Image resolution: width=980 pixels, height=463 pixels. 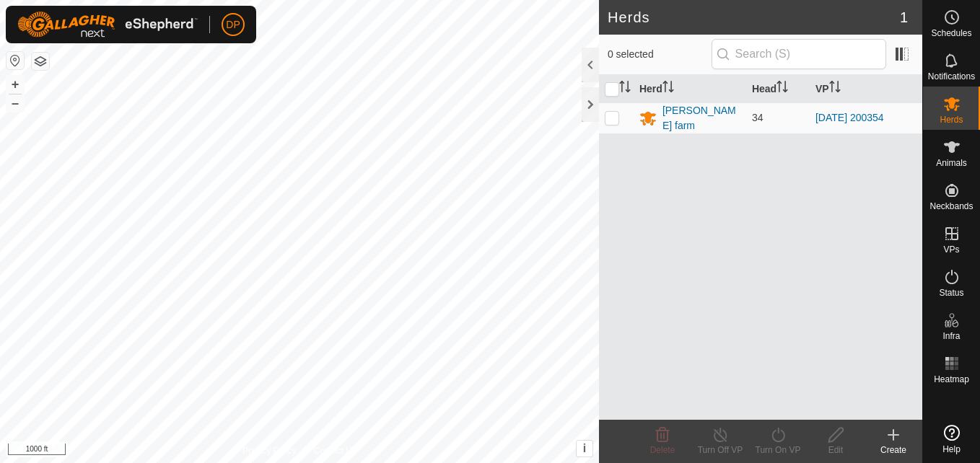 I want to click on div: Turn On VP, so click(x=778, y=450).